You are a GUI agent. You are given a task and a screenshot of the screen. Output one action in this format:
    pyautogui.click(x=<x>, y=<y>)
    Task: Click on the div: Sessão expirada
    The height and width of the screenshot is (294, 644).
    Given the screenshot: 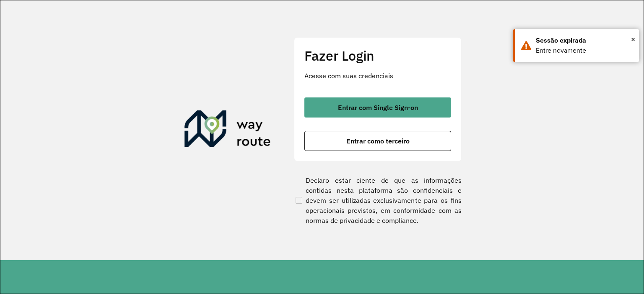 What is the action you would take?
    pyautogui.click(x=584, y=40)
    